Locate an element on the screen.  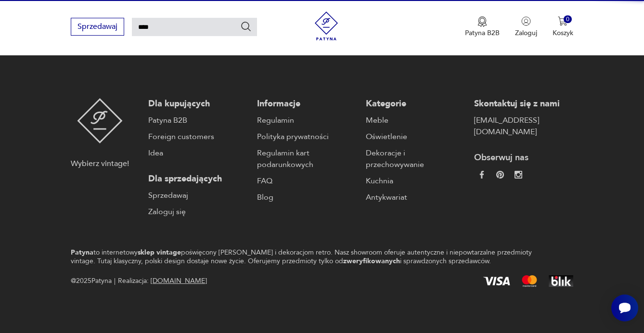
a: Zaloguj się is located at coordinates (198, 212).